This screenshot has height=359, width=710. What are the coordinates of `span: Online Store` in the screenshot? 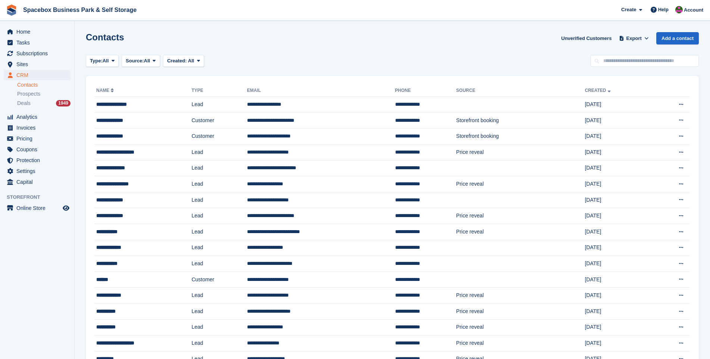 It's located at (39, 208).